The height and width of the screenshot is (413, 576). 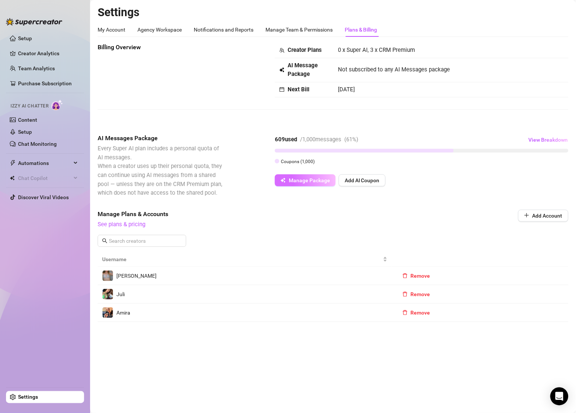 What do you see at coordinates (108, 276) in the screenshot?
I see `img: Isabella` at bounding box center [108, 276].